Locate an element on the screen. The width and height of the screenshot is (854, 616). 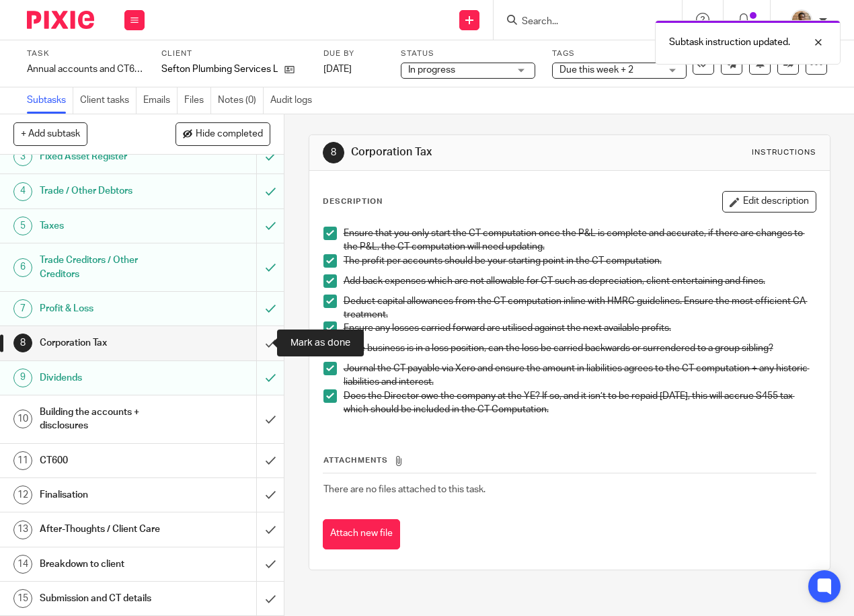
p: The profit per accounts should be your starting point in the CT computation. is located at coordinates (579, 260).